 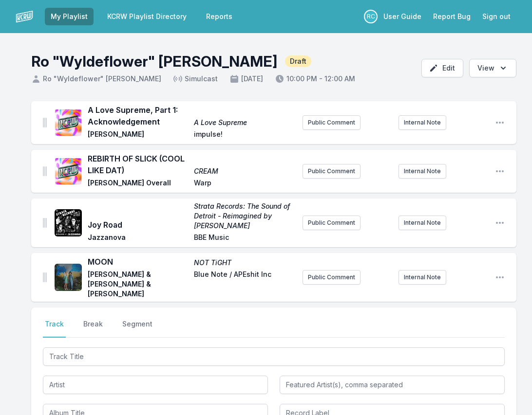 I want to click on button: Track, so click(x=54, y=329).